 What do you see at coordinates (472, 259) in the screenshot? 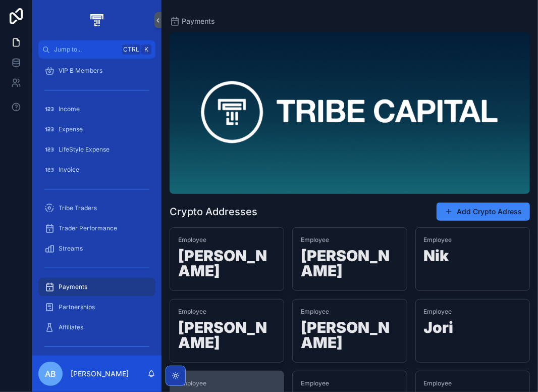
I see `a: EmployeeNik` at bounding box center [472, 259].